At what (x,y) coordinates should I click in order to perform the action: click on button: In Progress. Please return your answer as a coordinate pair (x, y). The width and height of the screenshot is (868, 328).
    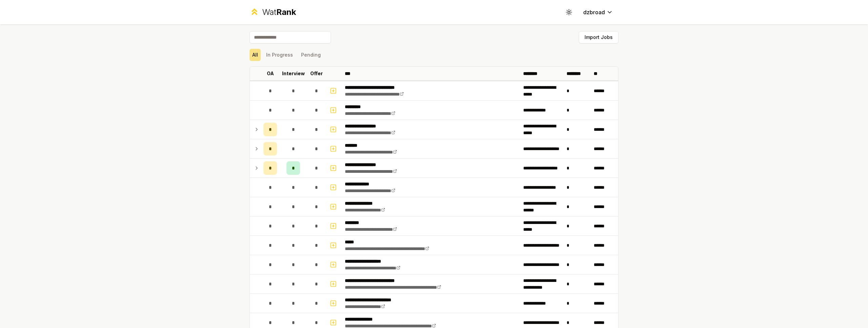
    Looking at the image, I should click on (279, 55).